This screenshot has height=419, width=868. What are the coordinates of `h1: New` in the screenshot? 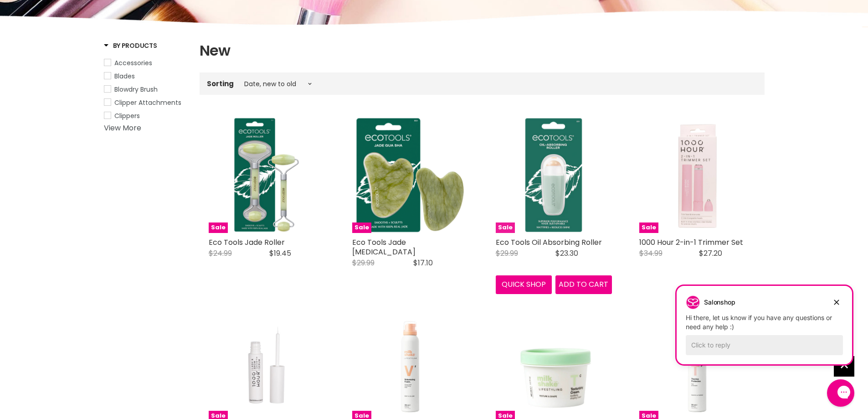 It's located at (482, 51).